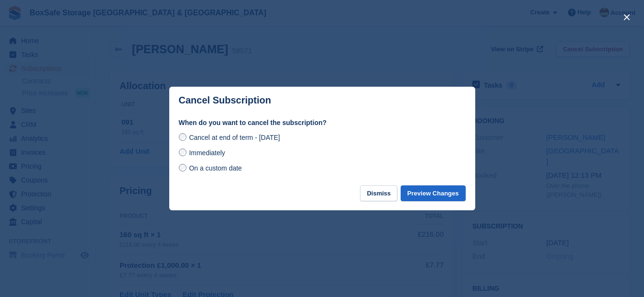 The width and height of the screenshot is (644, 297). I want to click on button: Dismiss, so click(379, 193).